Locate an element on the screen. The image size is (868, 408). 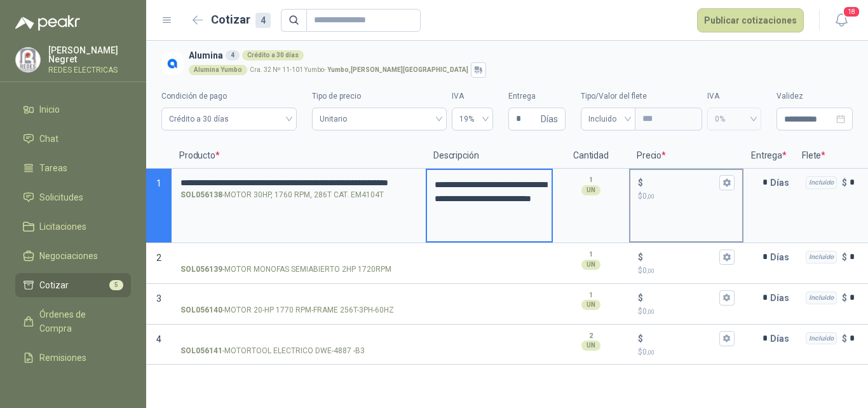
div: Alumina Yumbo is located at coordinates (218, 70).